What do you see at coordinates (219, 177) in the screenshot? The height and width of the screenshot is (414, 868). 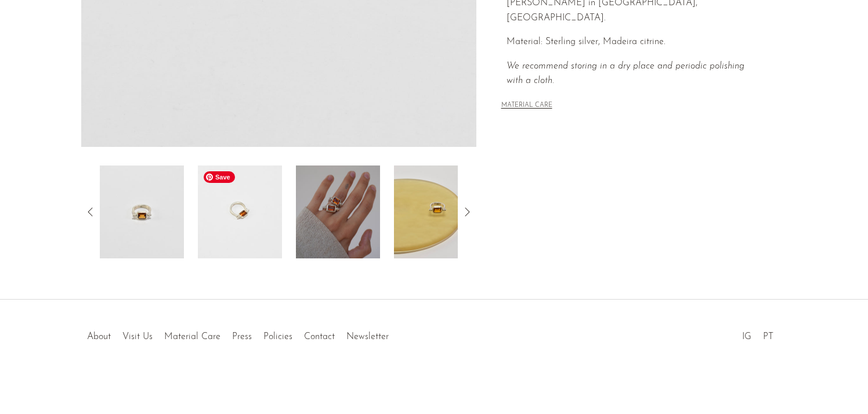 I see `span: Save` at bounding box center [219, 177].